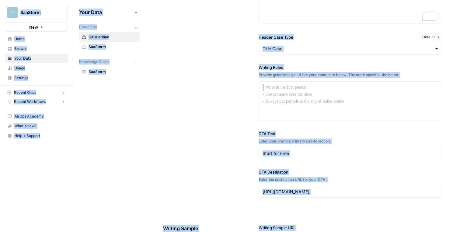 This screenshot has width=460, height=232. Describe the element at coordinates (12, 12) in the screenshot. I see `img: SaaStorm Logo` at that location.